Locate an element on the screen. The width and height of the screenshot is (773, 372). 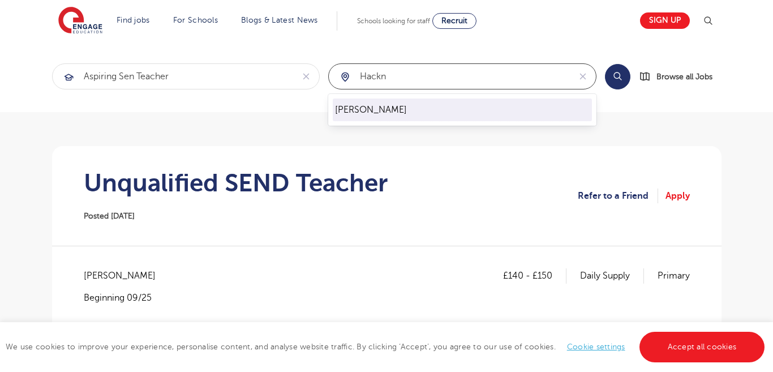
span: Browse all Jobs is located at coordinates (684, 76).